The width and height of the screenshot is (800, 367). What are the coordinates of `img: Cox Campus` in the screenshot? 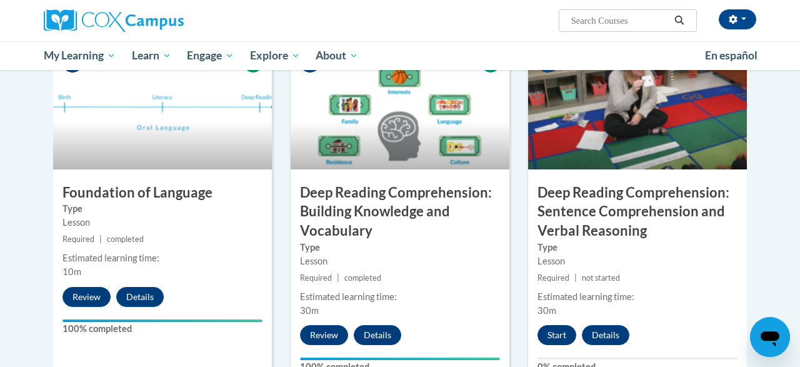 It's located at (114, 21).